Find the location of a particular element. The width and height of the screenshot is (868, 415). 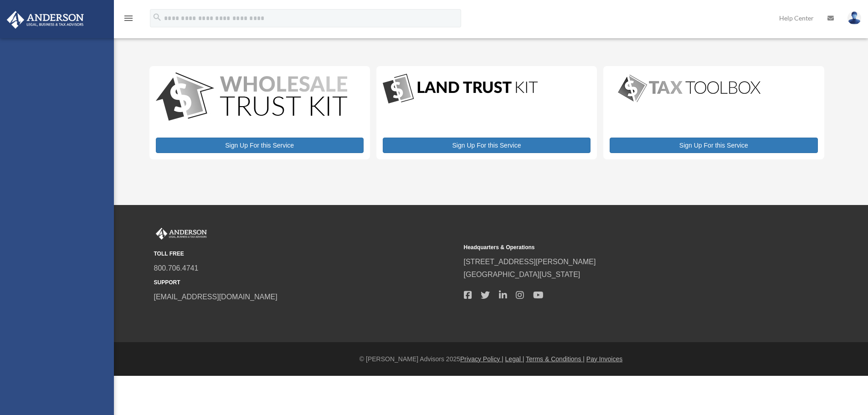

small: TOLL FREE is located at coordinates (306, 254).